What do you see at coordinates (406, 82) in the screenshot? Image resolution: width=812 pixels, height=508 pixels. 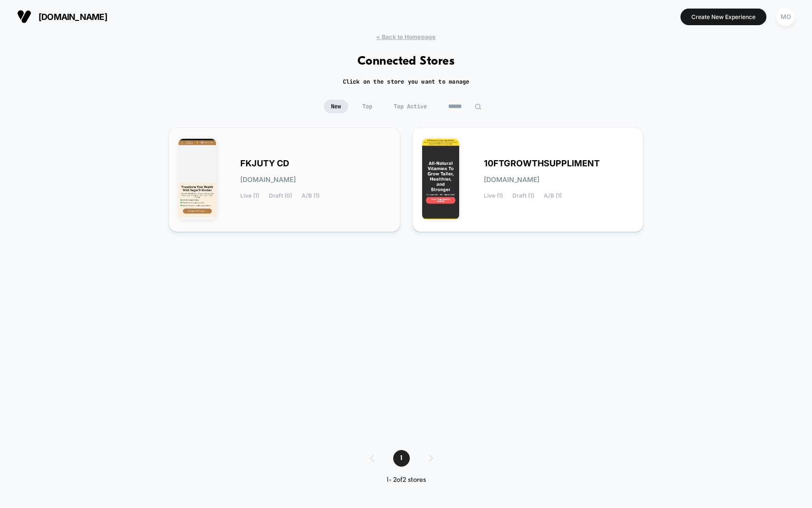 I see `h2: Click on the store you want to manage` at bounding box center [406, 82].